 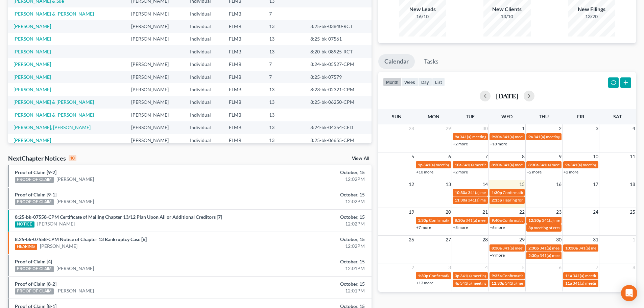 I want to click on span: Thu, so click(x=544, y=116).